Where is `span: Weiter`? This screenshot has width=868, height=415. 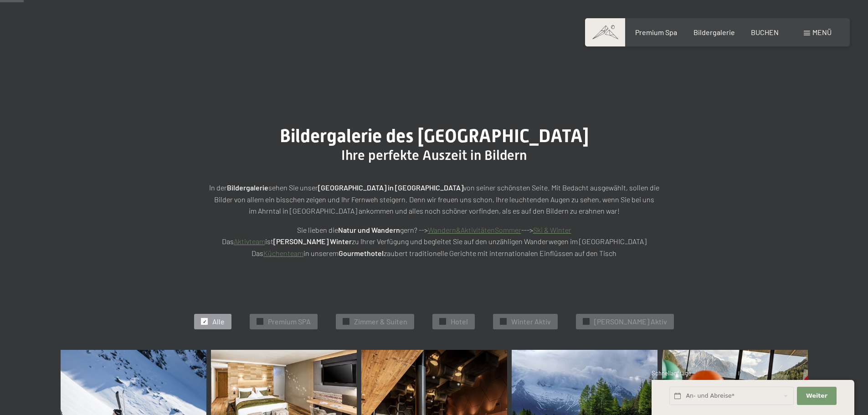
span: Weiter is located at coordinates (816, 396).